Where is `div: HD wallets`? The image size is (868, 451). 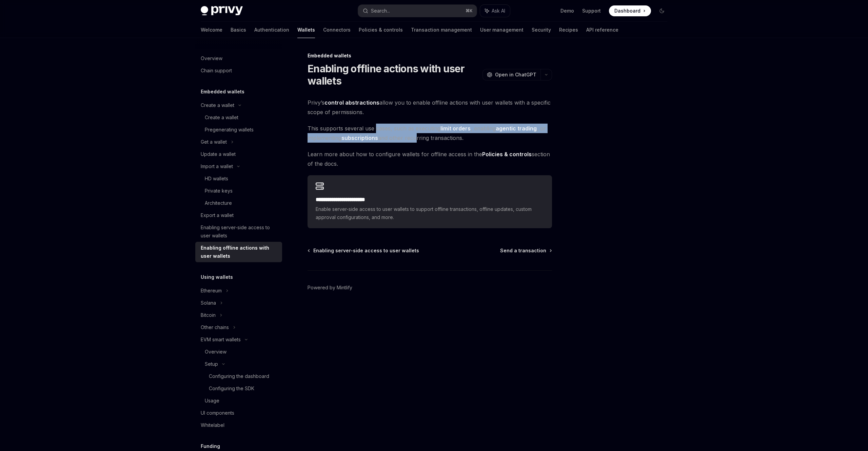
div: HD wallets is located at coordinates (216, 178).